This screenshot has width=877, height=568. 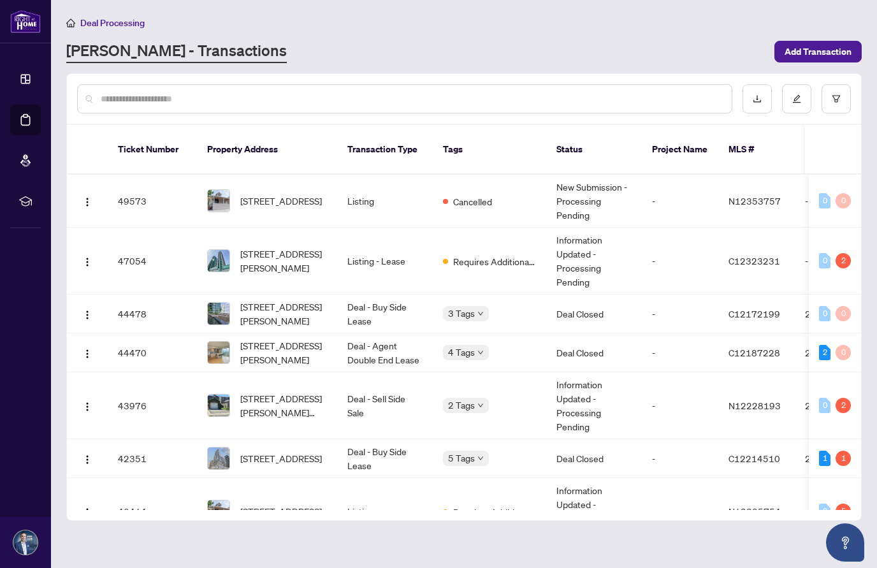 What do you see at coordinates (462, 352) in the screenshot?
I see `span: 4 Tags` at bounding box center [462, 352].